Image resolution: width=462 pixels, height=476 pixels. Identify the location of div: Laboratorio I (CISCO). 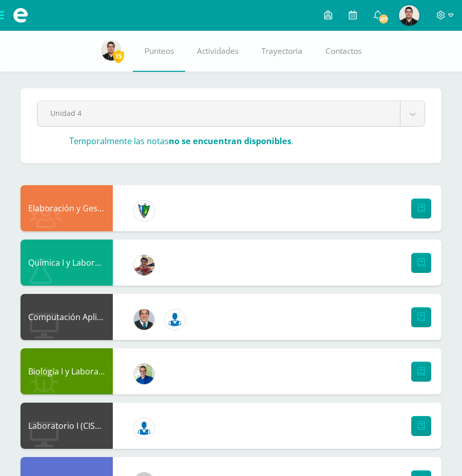
(67, 426).